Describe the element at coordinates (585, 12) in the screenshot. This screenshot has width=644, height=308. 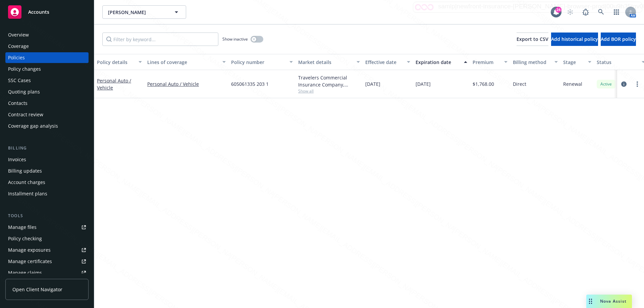
I see `a: Report a Bug` at that location.